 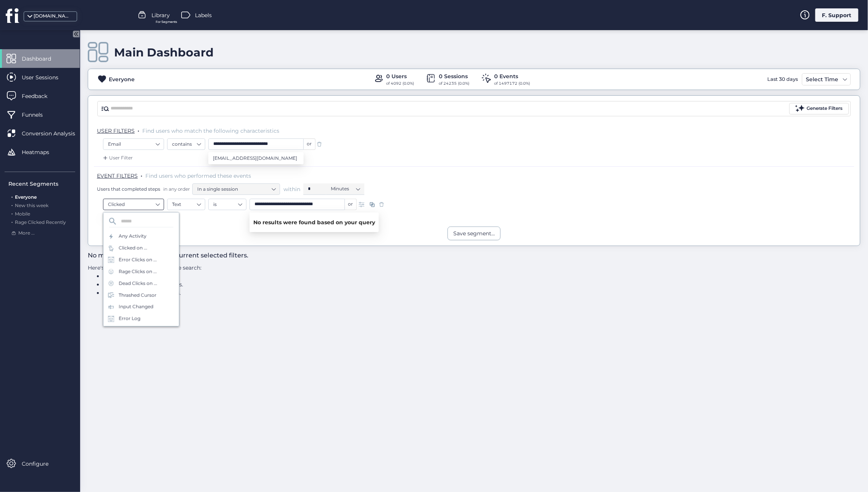 What do you see at coordinates (41, 152) in the screenshot?
I see `span: Heatmaps` at bounding box center [41, 152].